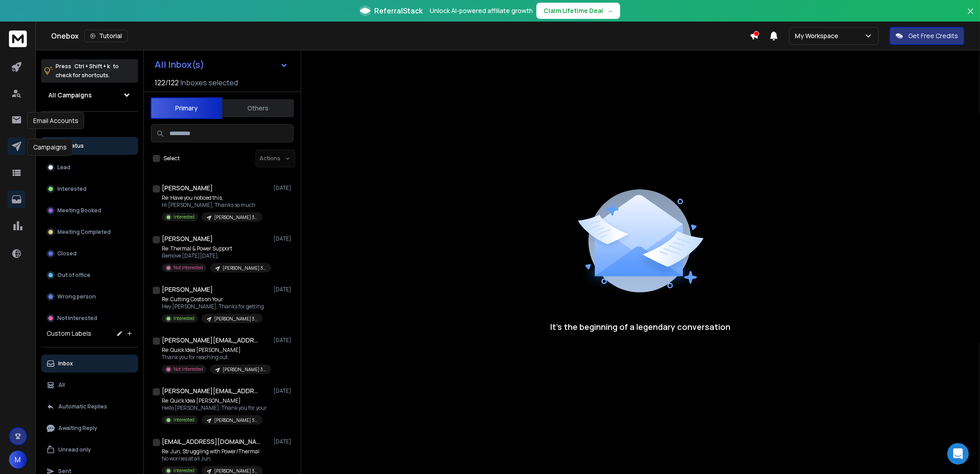  What do you see at coordinates (818, 36) in the screenshot?
I see `p: My Workspace` at bounding box center [818, 36].